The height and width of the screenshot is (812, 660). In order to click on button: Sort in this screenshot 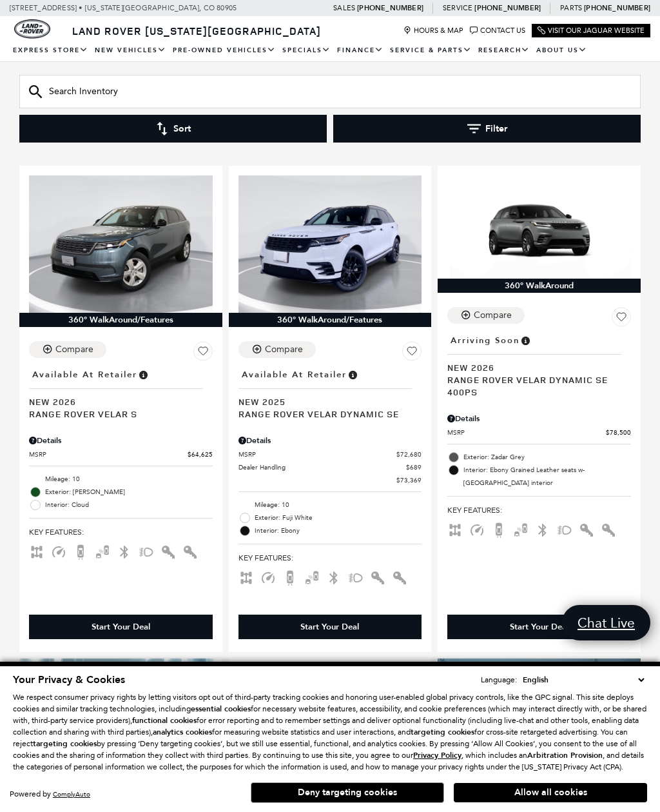, I will do `click(173, 128)`.